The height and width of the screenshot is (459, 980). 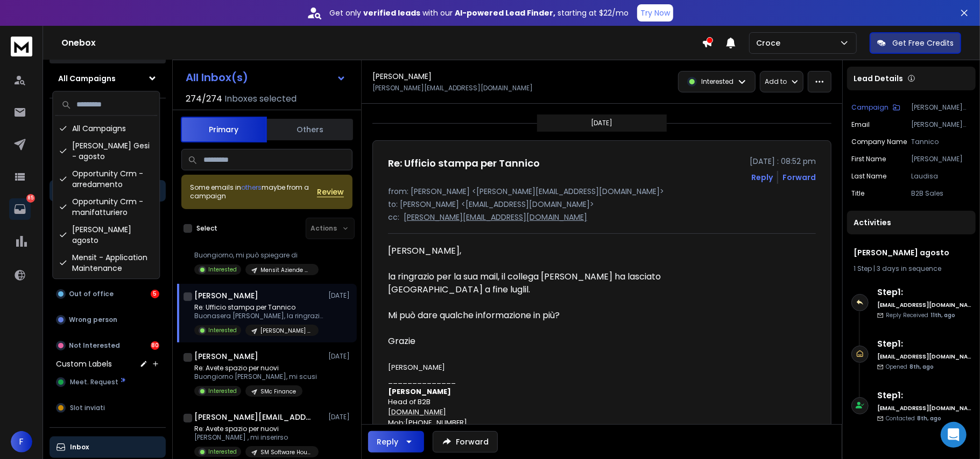 I want to click on strong: AI-powered Lead Finder,, so click(x=505, y=13).